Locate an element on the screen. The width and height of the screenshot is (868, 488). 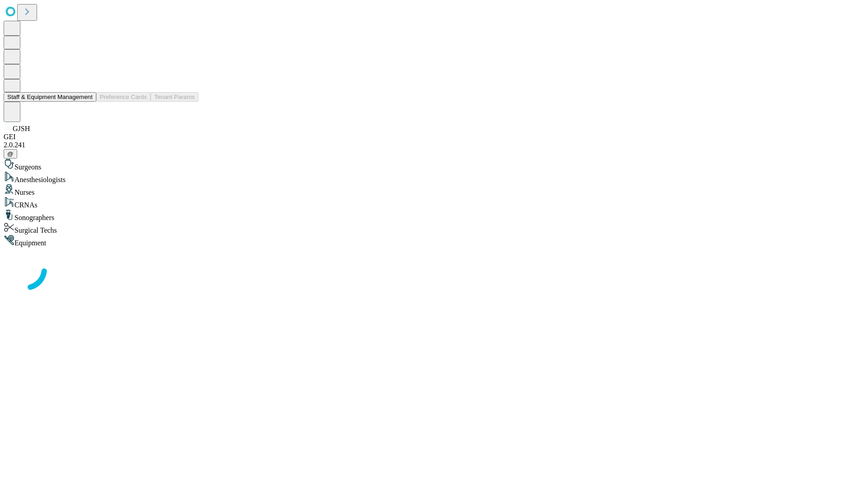
div: Anesthesiologists is located at coordinates (434, 178).